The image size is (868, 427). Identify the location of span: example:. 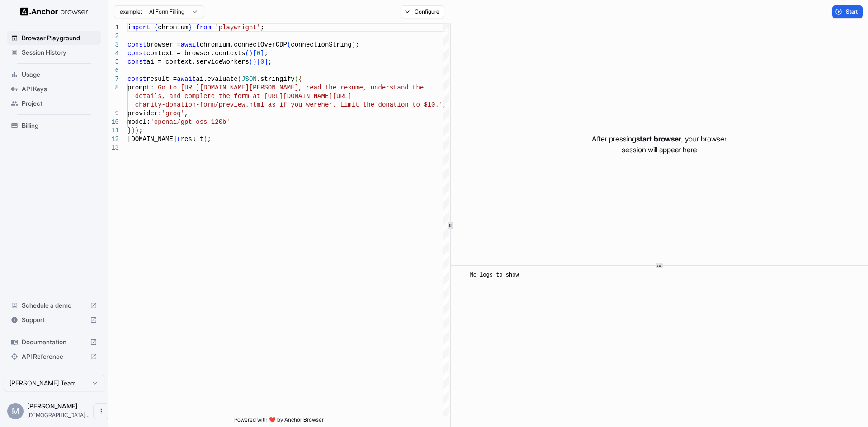
(130, 12).